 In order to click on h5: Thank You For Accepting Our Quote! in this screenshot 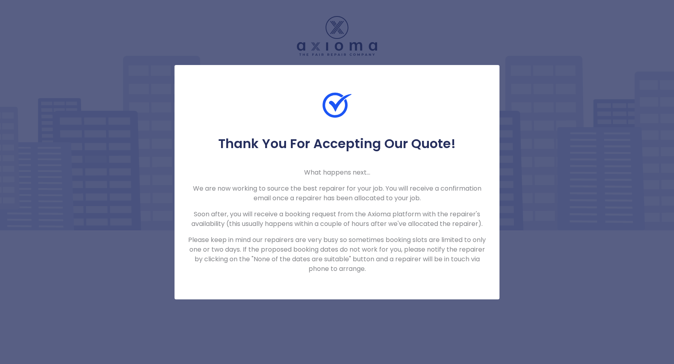, I will do `click(337, 144)`.